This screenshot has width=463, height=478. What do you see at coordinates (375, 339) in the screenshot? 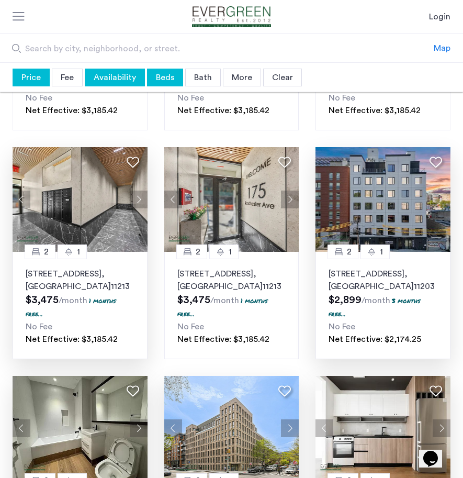
I see `span: Net Effective: $2,174.25` at bounding box center [375, 339].